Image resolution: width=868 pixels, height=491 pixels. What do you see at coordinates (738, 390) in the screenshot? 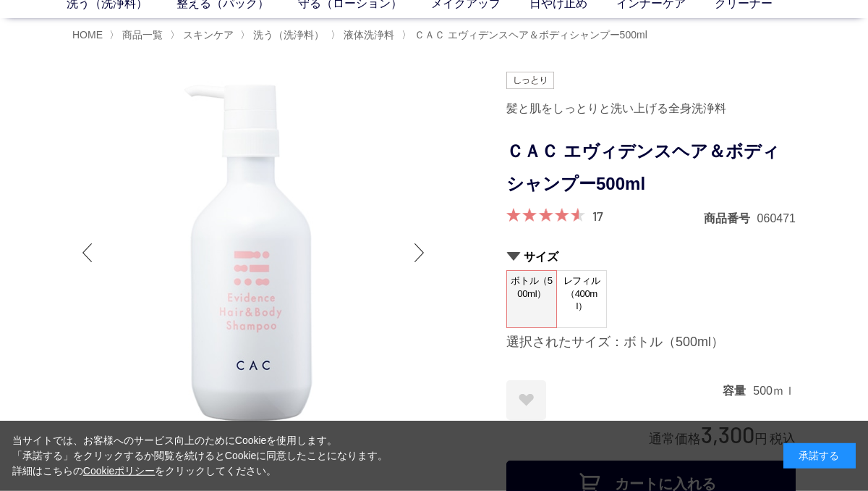
I see `dt: 容量` at bounding box center [738, 390].